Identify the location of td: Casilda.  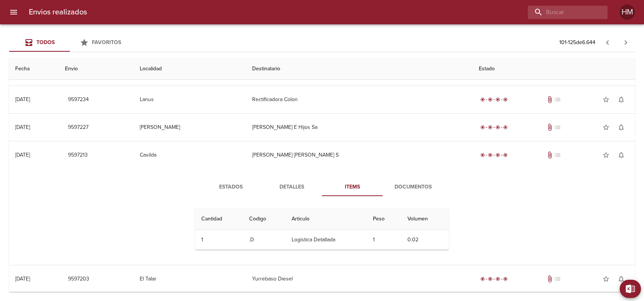
(190, 155).